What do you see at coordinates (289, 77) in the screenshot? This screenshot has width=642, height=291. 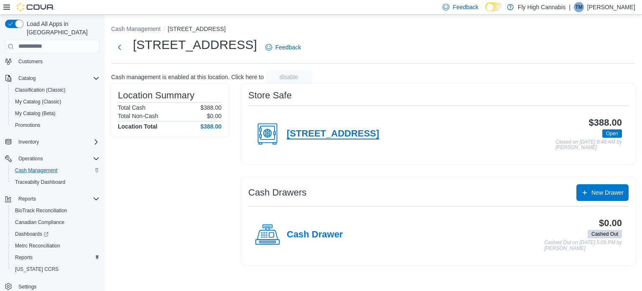 I see `span: disable` at bounding box center [289, 77].